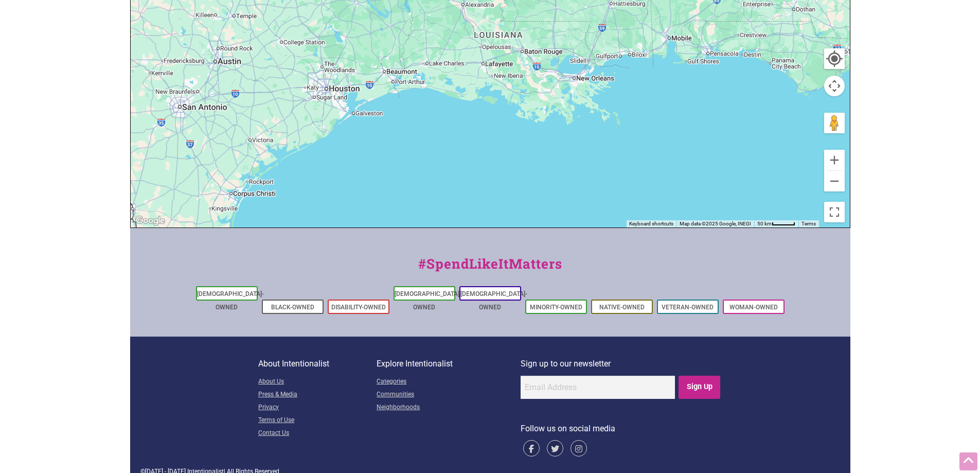  I want to click on a: Privacy, so click(318, 408).